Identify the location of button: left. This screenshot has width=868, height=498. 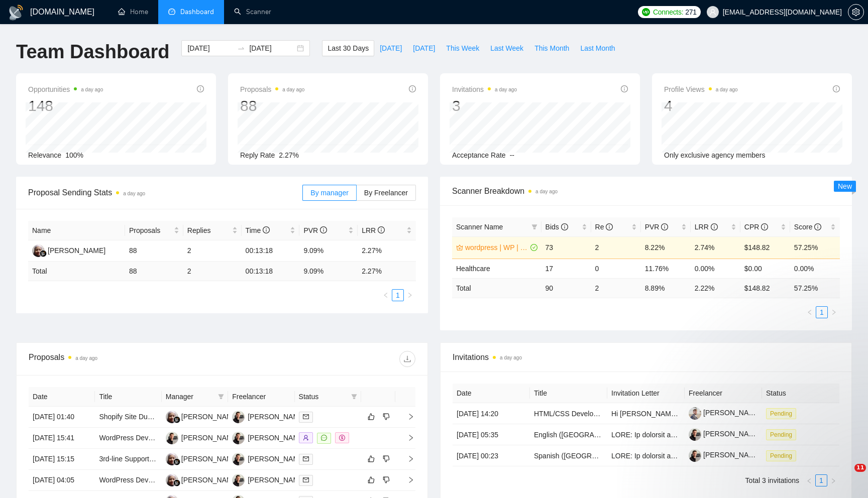
(386, 295).